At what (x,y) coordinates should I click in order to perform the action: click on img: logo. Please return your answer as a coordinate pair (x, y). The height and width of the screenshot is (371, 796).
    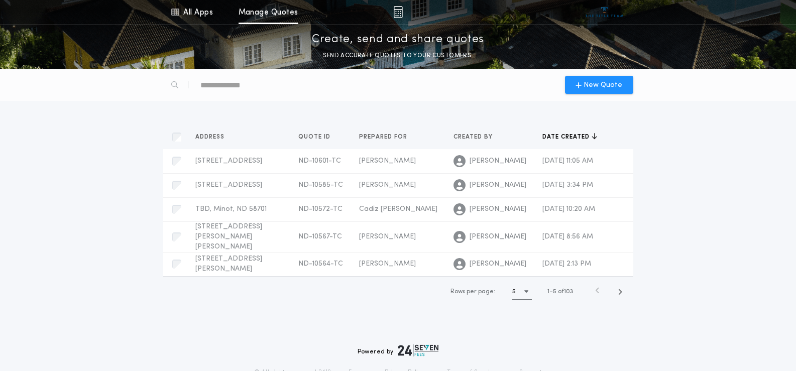
    Looking at the image, I should click on (418, 351).